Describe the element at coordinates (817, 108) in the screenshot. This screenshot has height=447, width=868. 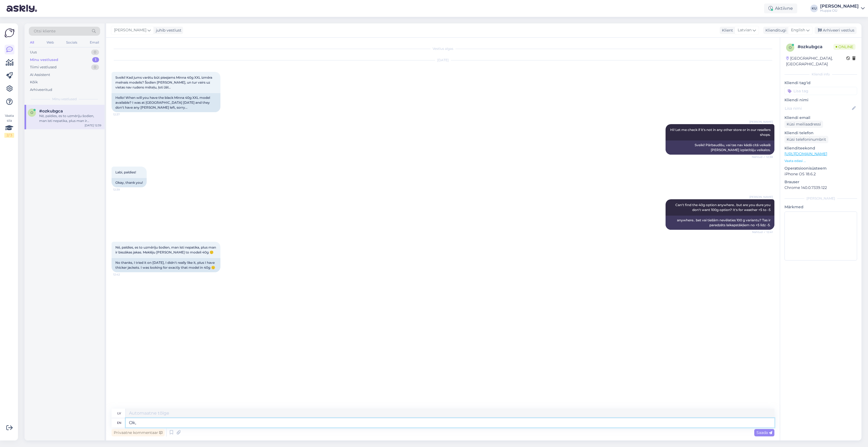
I see `input: Lisa nimi` at that location.